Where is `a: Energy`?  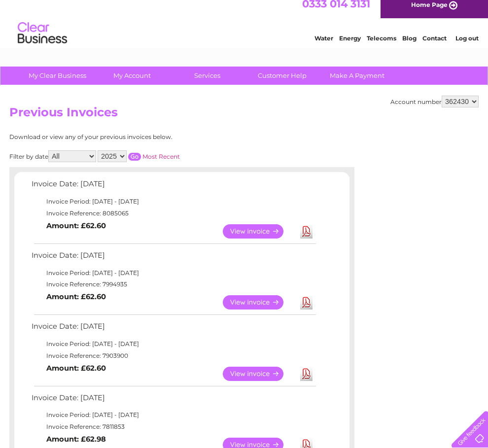 a: Energy is located at coordinates (350, 45).